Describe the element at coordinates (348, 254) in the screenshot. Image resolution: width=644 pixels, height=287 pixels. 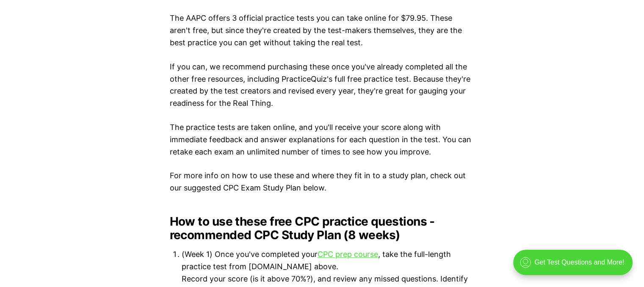
I see `a: CPC prep course` at that location.